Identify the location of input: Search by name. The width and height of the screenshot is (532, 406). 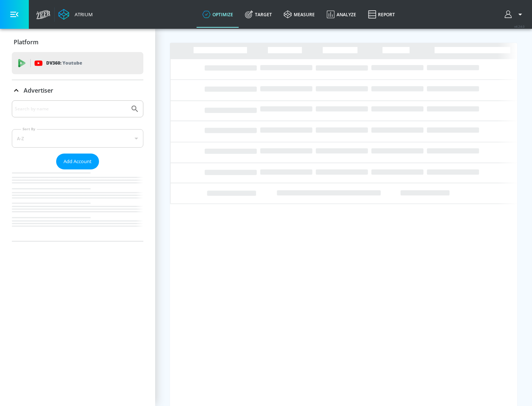
(70, 109).